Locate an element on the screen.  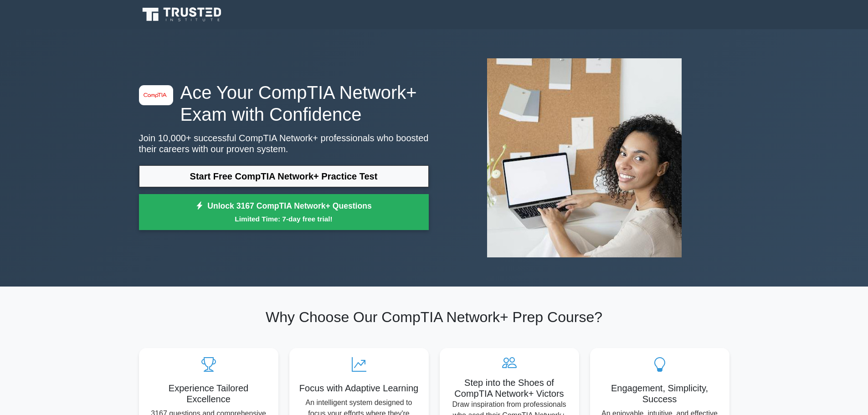
h1: Ace Your CompTIA Network+ Exam with Confidence is located at coordinates (284, 104).